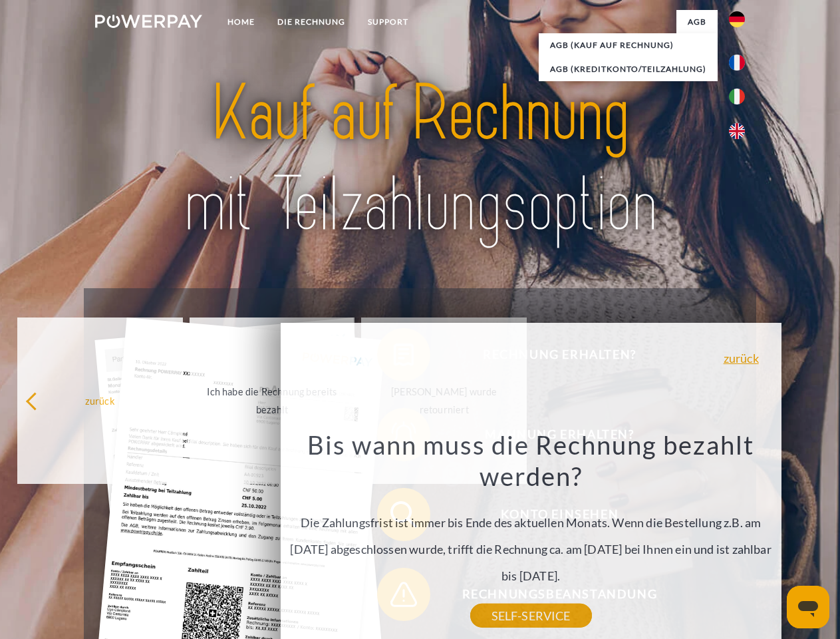  I want to click on h3: Bis wann muss die Rechnung bezahlt werden?, so click(531, 461).